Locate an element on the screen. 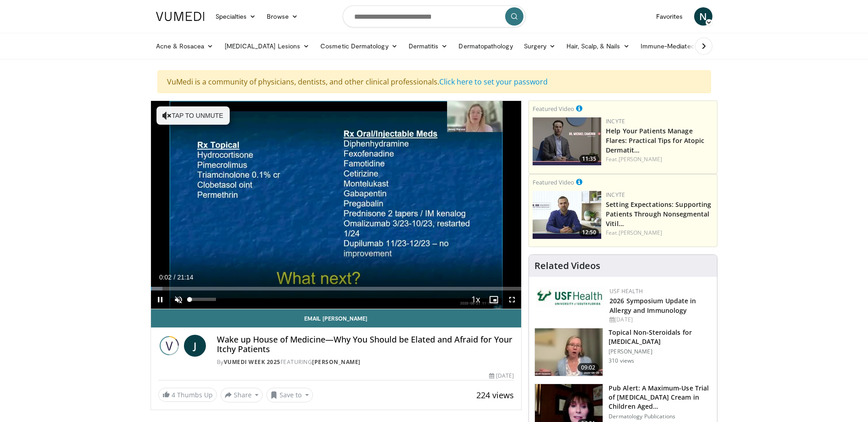 This screenshot has height=422, width=868. button: Unmute is located at coordinates (178, 300).